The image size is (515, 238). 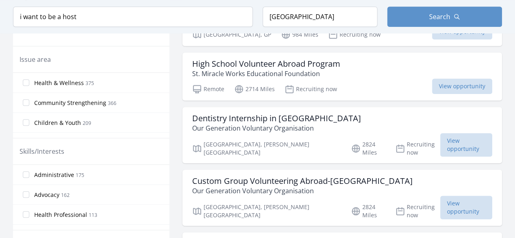 What do you see at coordinates (87, 123) in the screenshot?
I see `span: 209` at bounding box center [87, 123].